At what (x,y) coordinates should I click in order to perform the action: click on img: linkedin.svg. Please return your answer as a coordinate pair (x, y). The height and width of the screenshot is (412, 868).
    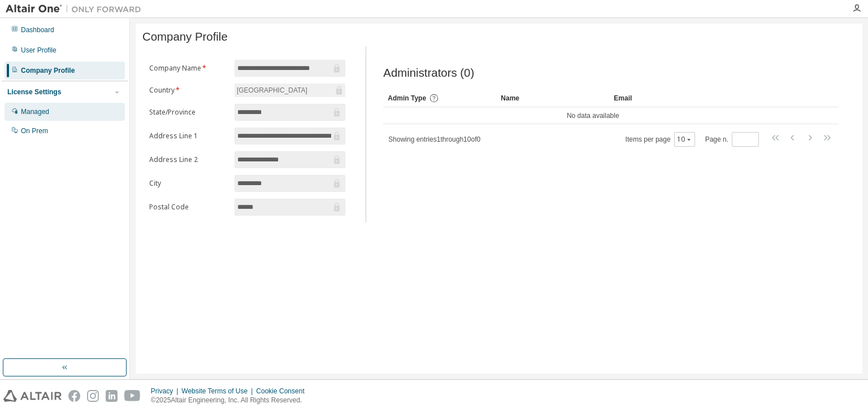
    Looking at the image, I should click on (111, 396).